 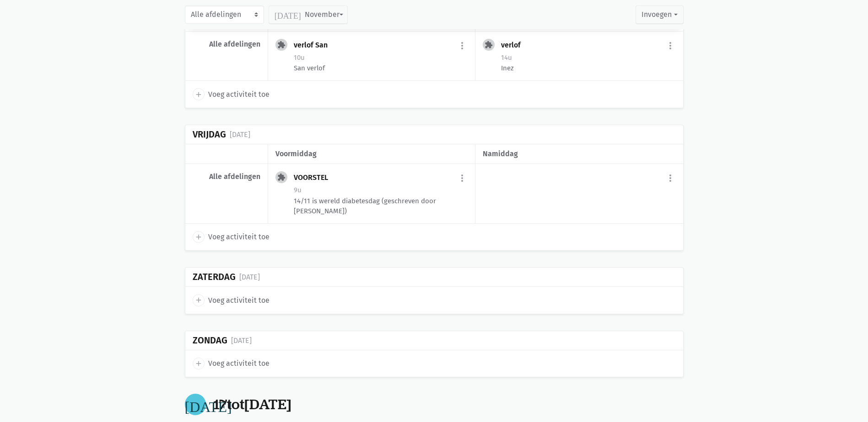 I want to click on span: 17, so click(x=220, y=405).